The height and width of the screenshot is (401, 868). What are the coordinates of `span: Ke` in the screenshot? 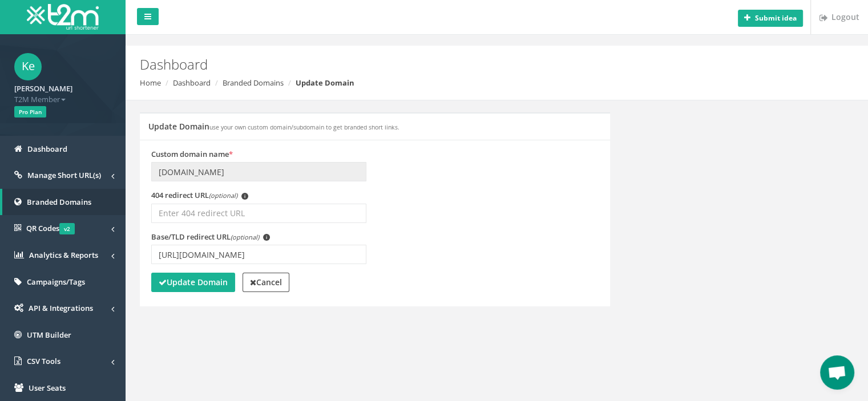 It's located at (28, 67).